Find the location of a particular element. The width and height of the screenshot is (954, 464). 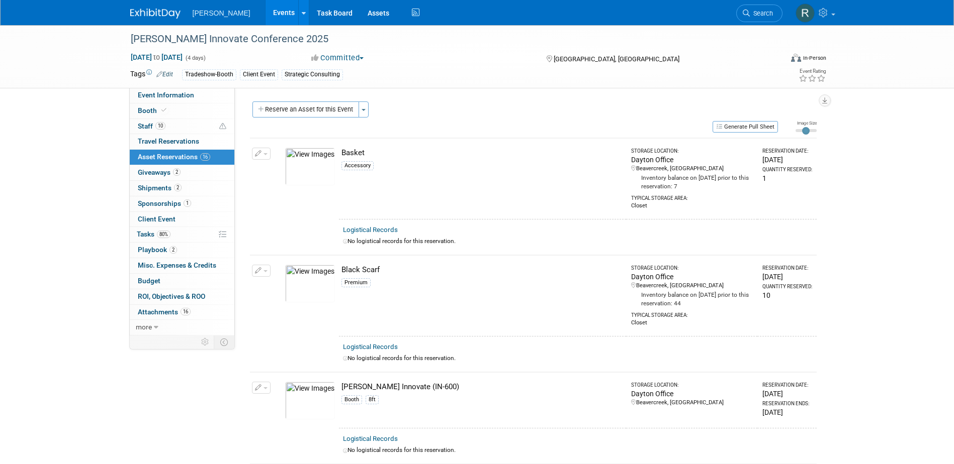

a: Booth is located at coordinates (182, 111).